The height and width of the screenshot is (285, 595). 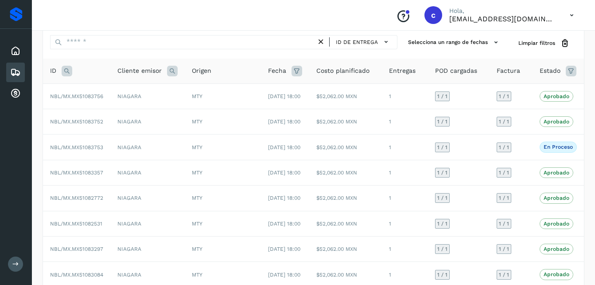 What do you see at coordinates (202, 70) in the screenshot?
I see `span: Origen` at bounding box center [202, 70].